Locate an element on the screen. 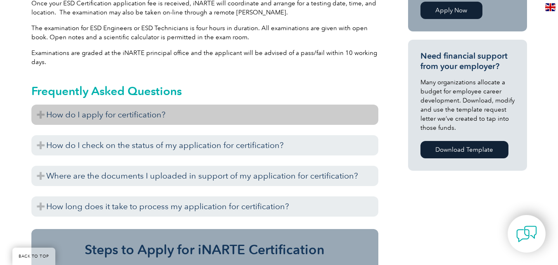 Image resolution: width=558 pixels, height=265 pixels. p: Many organizations allocate a budget for employee career development. Download, modify and use th... is located at coordinates (468, 105).